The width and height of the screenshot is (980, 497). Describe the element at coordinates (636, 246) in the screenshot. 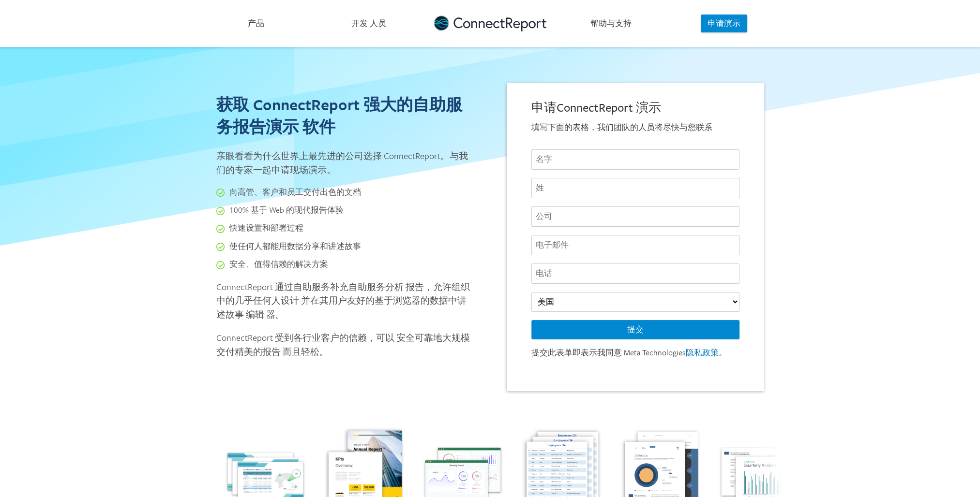

I see `input: 电子邮件` at that location.